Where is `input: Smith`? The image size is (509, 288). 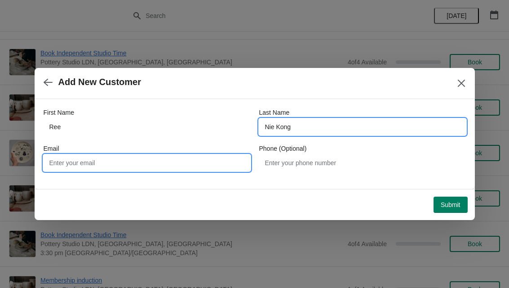 input: Smith is located at coordinates (363, 127).